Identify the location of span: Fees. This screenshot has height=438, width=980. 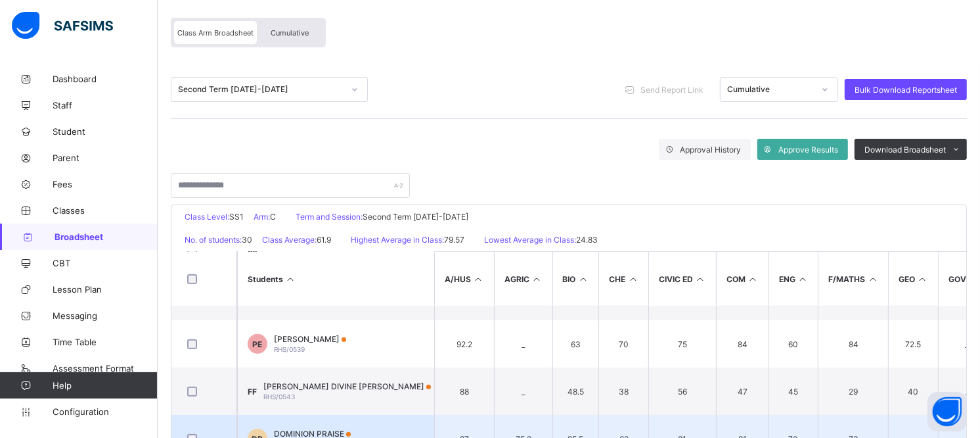
(105, 184).